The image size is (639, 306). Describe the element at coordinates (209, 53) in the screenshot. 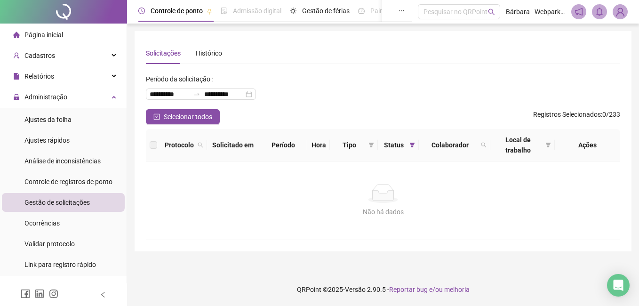

I see `div: Histórico` at that location.